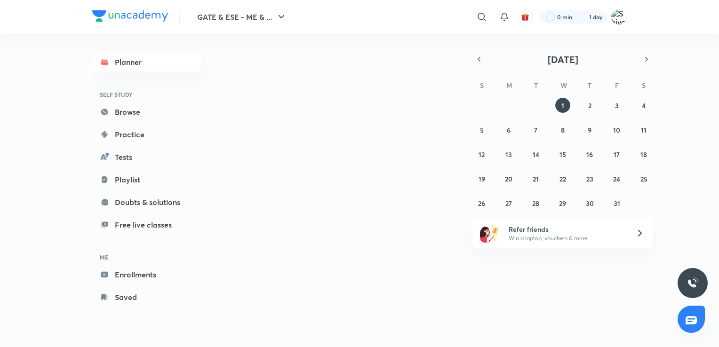 The image size is (719, 347). I want to click on abbr: October 29, 2025, so click(563, 203).